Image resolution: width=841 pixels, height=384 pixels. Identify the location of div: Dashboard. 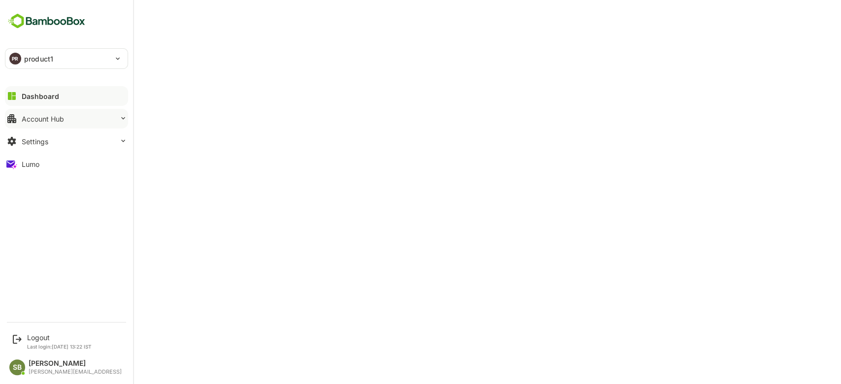
(40, 96).